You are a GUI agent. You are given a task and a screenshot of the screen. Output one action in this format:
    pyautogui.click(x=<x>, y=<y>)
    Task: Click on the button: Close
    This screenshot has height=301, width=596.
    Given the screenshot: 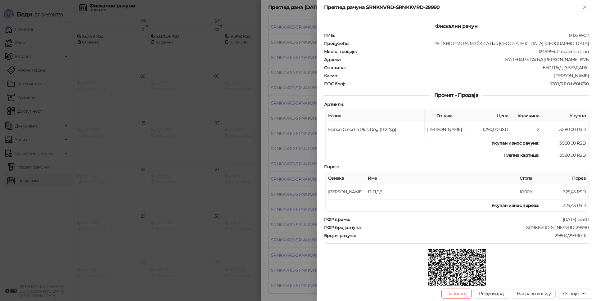 What is the action you would take?
    pyautogui.click(x=585, y=7)
    